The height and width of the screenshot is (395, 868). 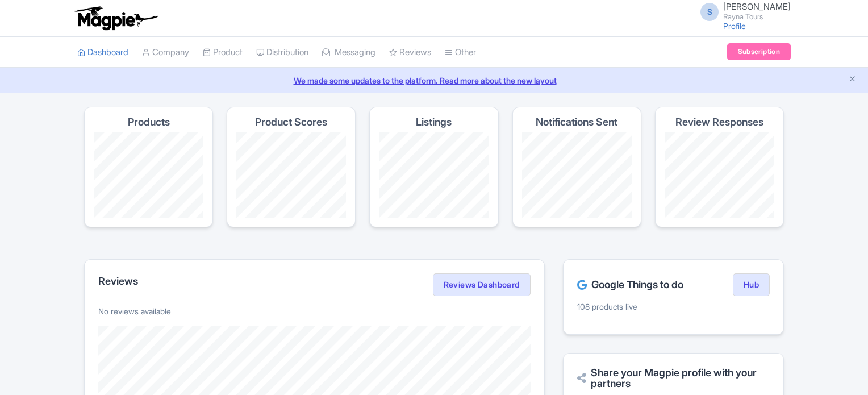 I want to click on a: Messaging, so click(x=349, y=53).